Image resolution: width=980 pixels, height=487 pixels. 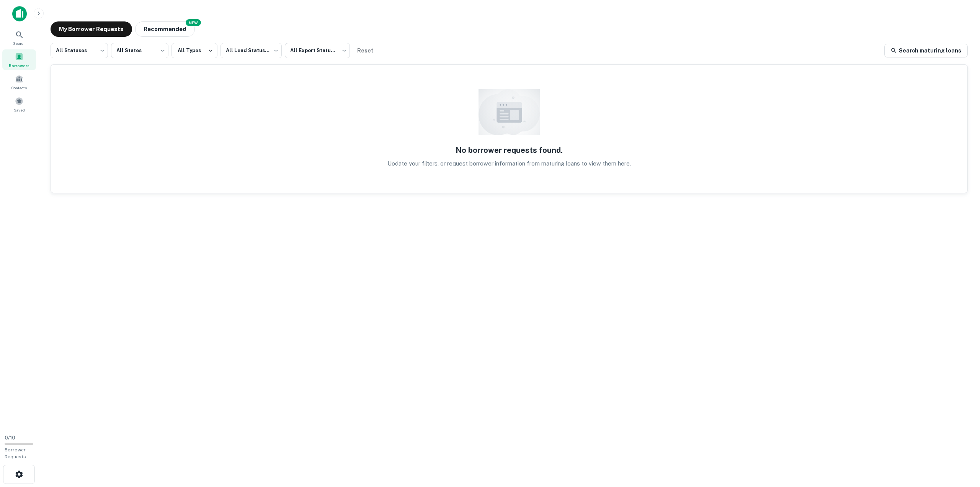 I want to click on button: Recommended, so click(x=165, y=29).